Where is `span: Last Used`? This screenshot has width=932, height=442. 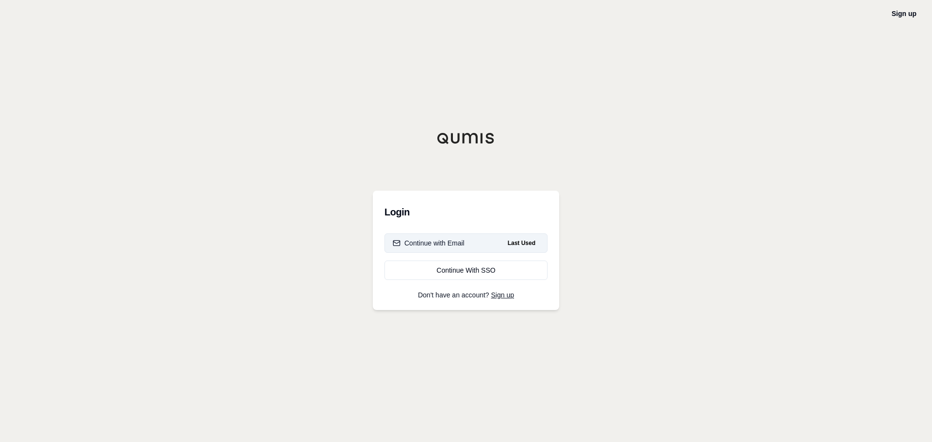 span: Last Used is located at coordinates (521, 243).